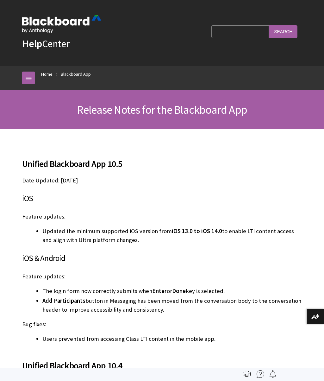 The height and width of the screenshot is (381, 324). I want to click on span: iOS 13.0 to iOS 14.0, so click(197, 231).